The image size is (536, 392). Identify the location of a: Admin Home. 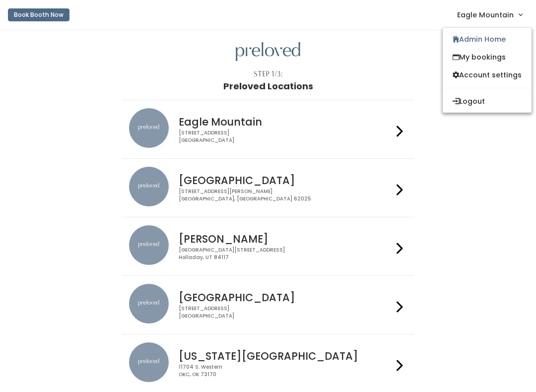
(487, 39).